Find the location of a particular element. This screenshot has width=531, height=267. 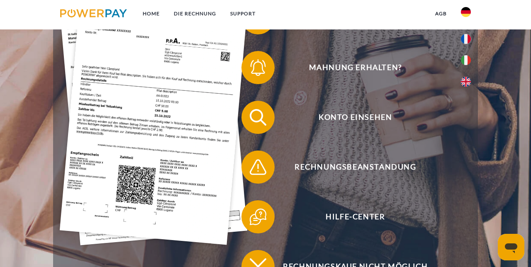

a: DIE RECHNUNG is located at coordinates (195, 14).